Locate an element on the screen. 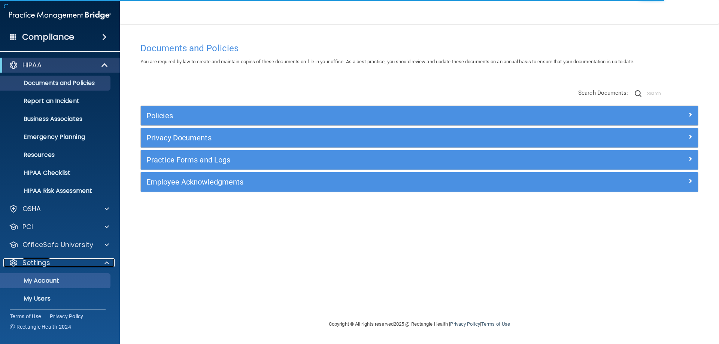  p: HIPAA is located at coordinates (32, 65).